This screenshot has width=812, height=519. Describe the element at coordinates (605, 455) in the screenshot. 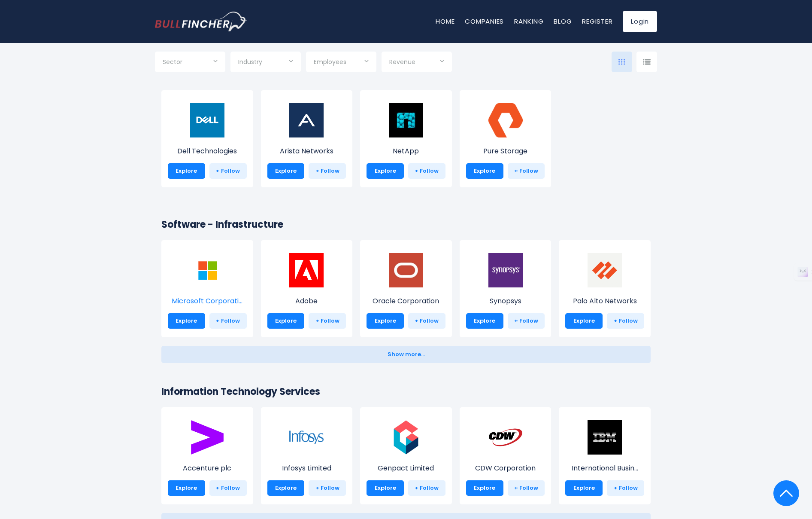

I see `a: International Busin...` at that location.